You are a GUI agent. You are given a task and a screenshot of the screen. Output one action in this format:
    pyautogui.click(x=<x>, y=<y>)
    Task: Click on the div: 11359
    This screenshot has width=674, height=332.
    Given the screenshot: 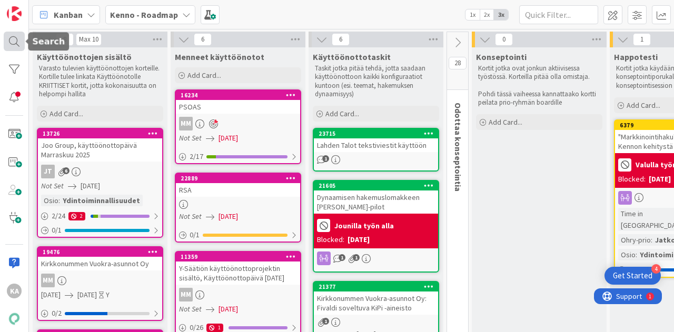 What is the action you would take?
    pyautogui.click(x=240, y=257)
    